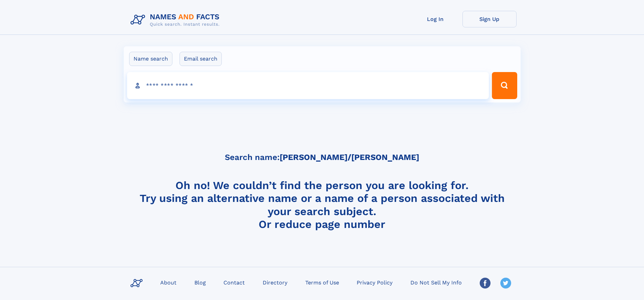 This screenshot has height=300, width=644. What do you see at coordinates (200, 59) in the screenshot?
I see `label: Email search` at bounding box center [200, 59].